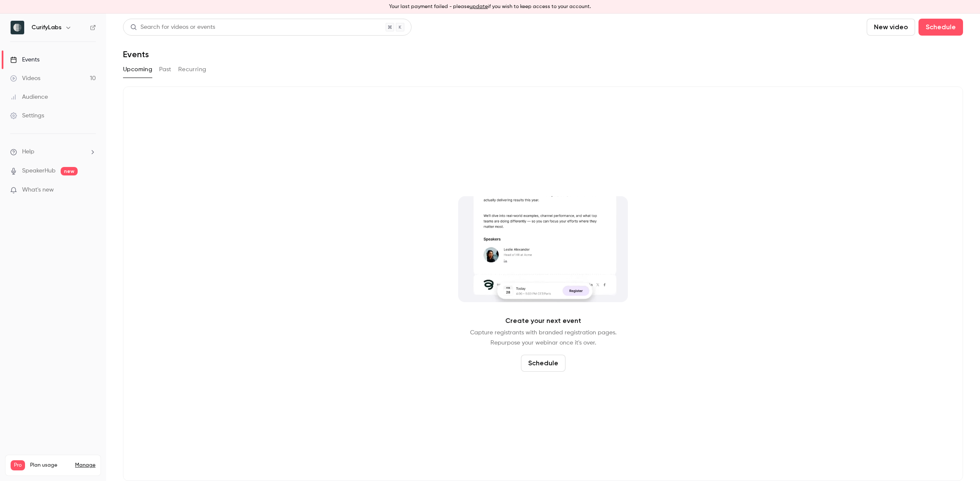 Image resolution: width=980 pixels, height=481 pixels. What do you see at coordinates (28, 151) in the screenshot?
I see `span: Help` at bounding box center [28, 151].